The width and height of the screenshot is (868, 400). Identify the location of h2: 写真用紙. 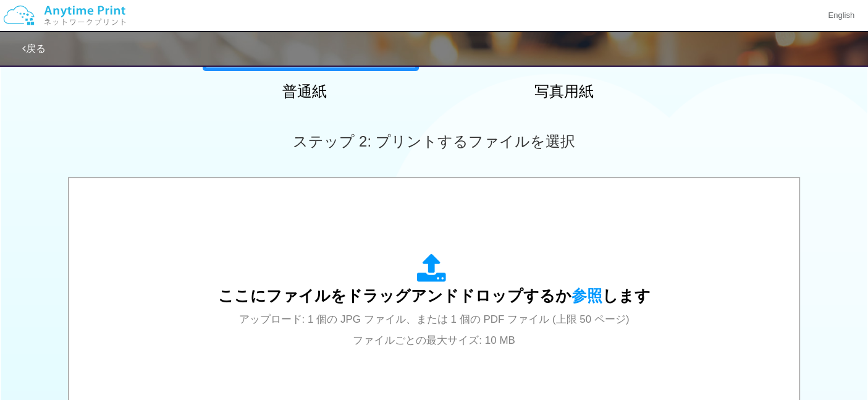
(564, 91).